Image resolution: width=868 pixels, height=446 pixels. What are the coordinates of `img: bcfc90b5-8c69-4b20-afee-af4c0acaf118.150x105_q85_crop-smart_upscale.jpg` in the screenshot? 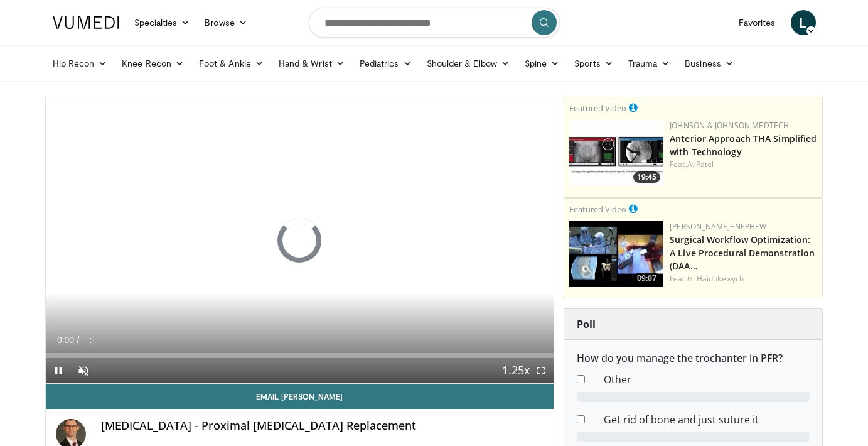 It's located at (616, 254).